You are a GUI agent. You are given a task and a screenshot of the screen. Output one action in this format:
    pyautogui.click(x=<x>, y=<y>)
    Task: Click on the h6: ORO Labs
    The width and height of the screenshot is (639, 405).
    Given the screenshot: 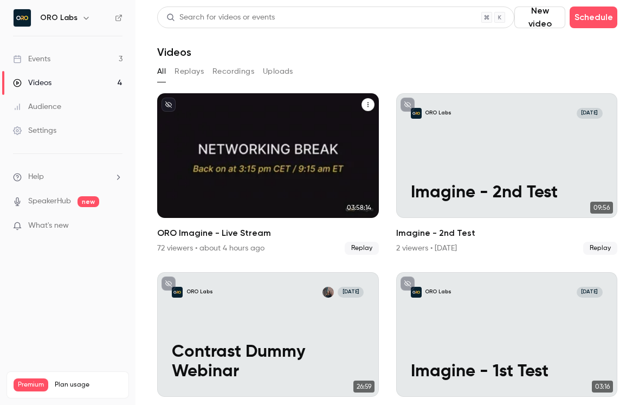 What is the action you would take?
    pyautogui.click(x=58, y=18)
    